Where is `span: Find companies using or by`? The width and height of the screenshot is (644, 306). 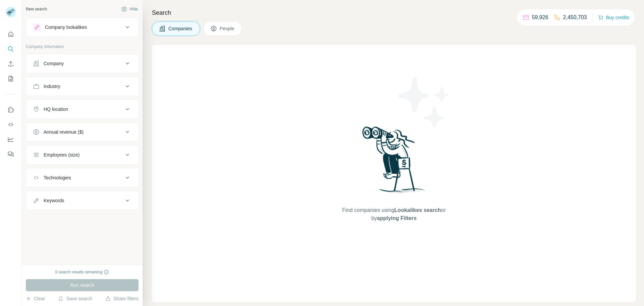
span: Find companies using or by is located at coordinates (394, 214).